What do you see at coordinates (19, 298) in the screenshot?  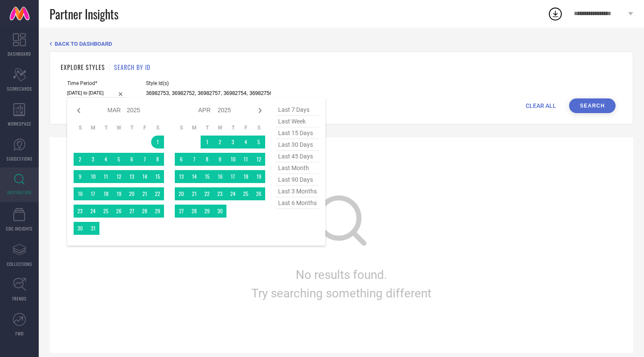 I see `span: TRENDS` at bounding box center [19, 298].